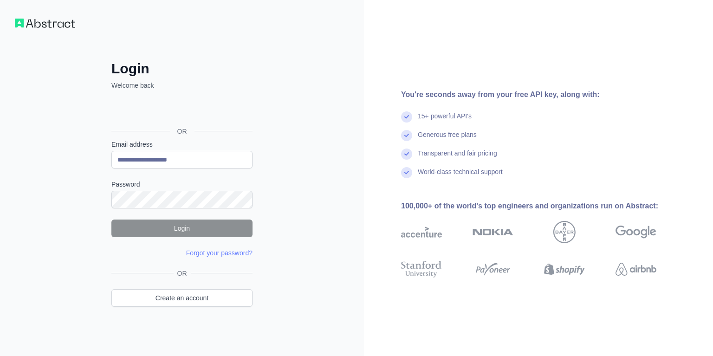  What do you see at coordinates (543, 95) in the screenshot?
I see `div: You're seconds away from your free API key, along with:` at bounding box center [543, 95].